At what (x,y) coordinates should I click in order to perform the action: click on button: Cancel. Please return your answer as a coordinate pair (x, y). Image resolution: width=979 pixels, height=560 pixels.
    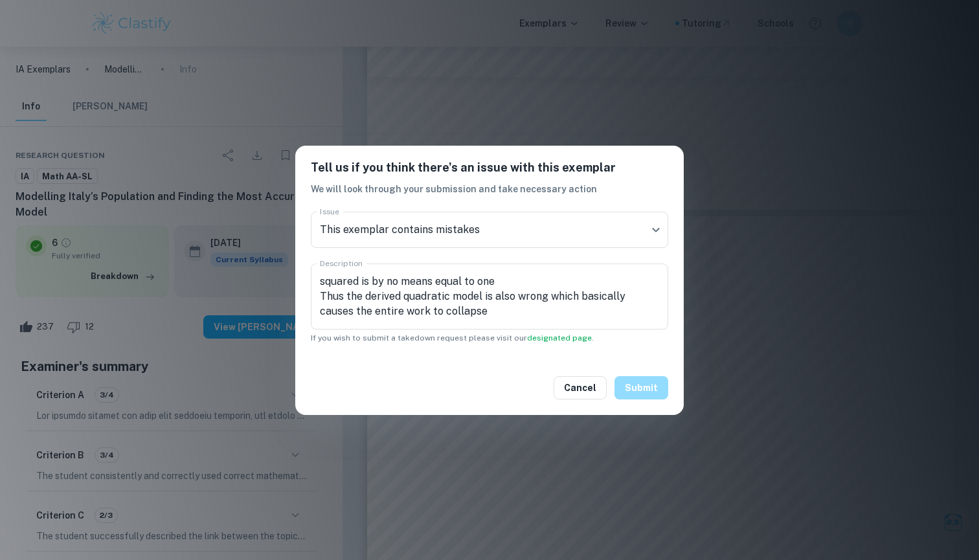
    Looking at the image, I should click on (580, 388).